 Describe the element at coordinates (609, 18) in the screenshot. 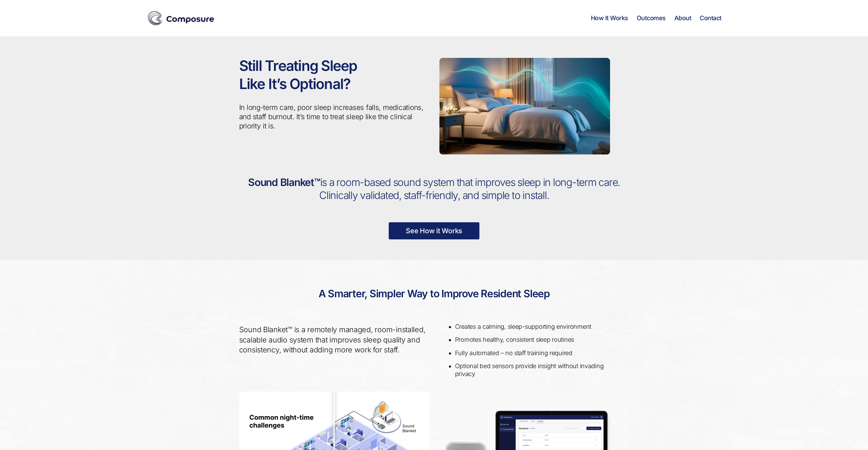

I see `a: How It Works` at that location.